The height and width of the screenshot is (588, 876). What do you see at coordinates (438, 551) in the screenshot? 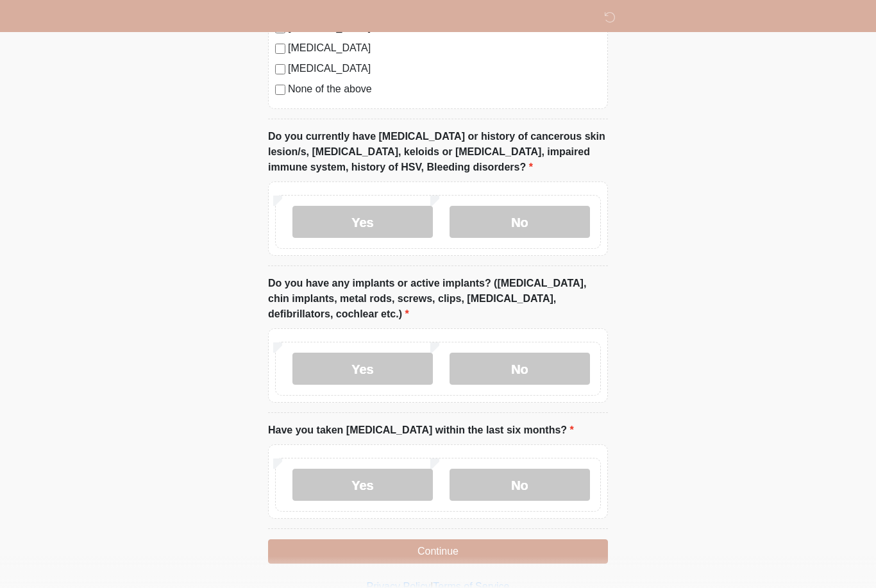
I see `button: Continue` at bounding box center [438, 551].